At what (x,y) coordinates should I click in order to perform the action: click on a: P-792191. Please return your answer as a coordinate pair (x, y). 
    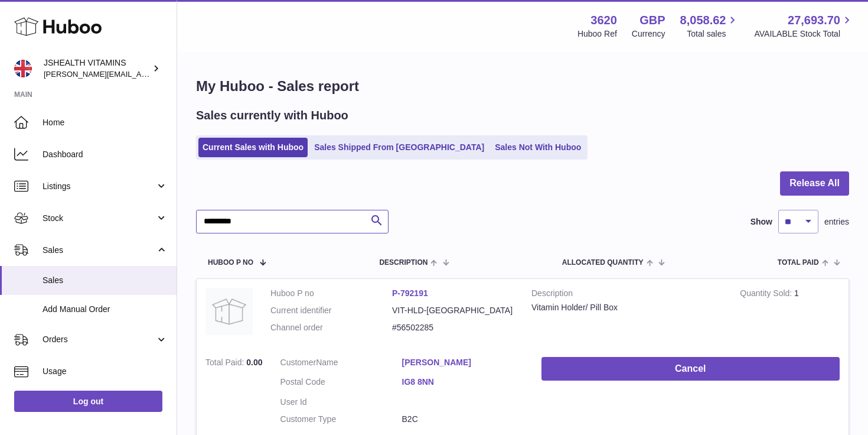
    Looking at the image, I should click on (410, 293).